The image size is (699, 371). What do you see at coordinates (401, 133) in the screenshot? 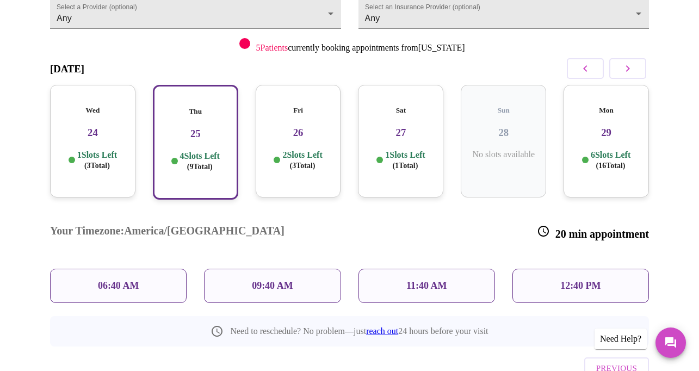
I see `h3: 27` at bounding box center [401, 133].